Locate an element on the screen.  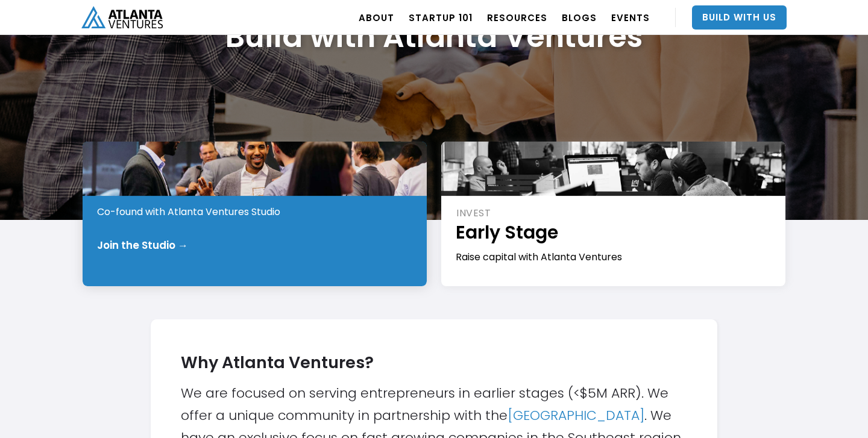
a: ABOUT is located at coordinates (376, 18).